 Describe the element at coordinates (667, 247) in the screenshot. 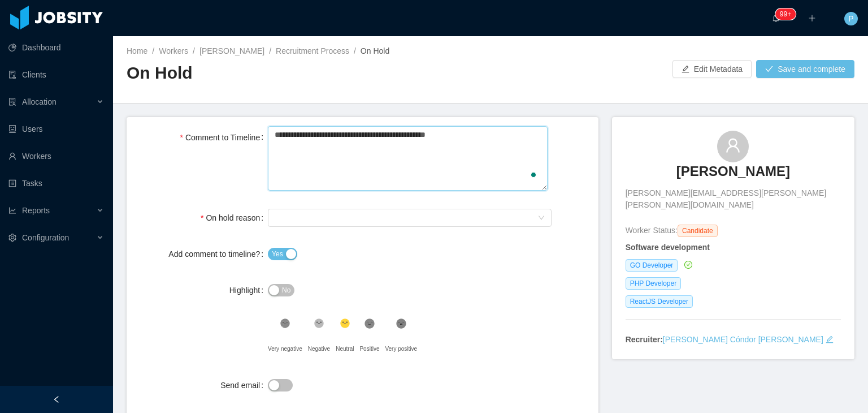

I see `strong: Software development` at that location.